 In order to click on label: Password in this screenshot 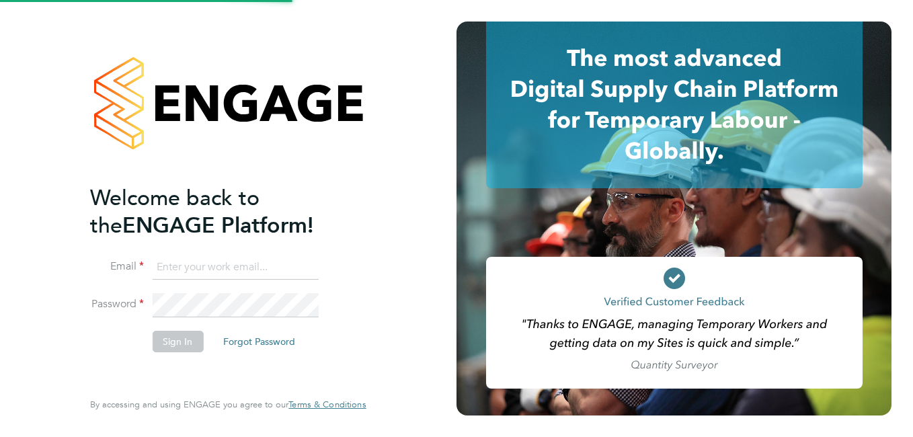, I will do `click(117, 304)`.